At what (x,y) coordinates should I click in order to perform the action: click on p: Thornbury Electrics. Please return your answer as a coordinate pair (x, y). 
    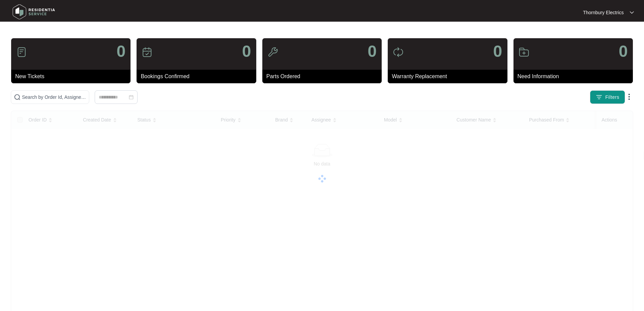
    Looking at the image, I should click on (603, 12).